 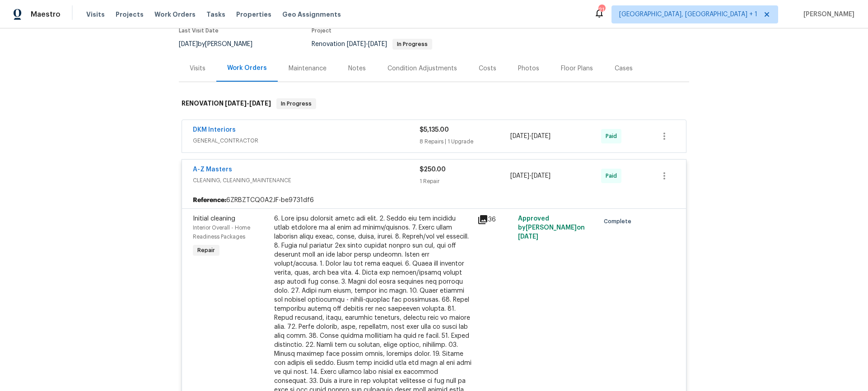 What do you see at coordinates (577, 68) in the screenshot?
I see `div: Floor Plans` at bounding box center [577, 68].